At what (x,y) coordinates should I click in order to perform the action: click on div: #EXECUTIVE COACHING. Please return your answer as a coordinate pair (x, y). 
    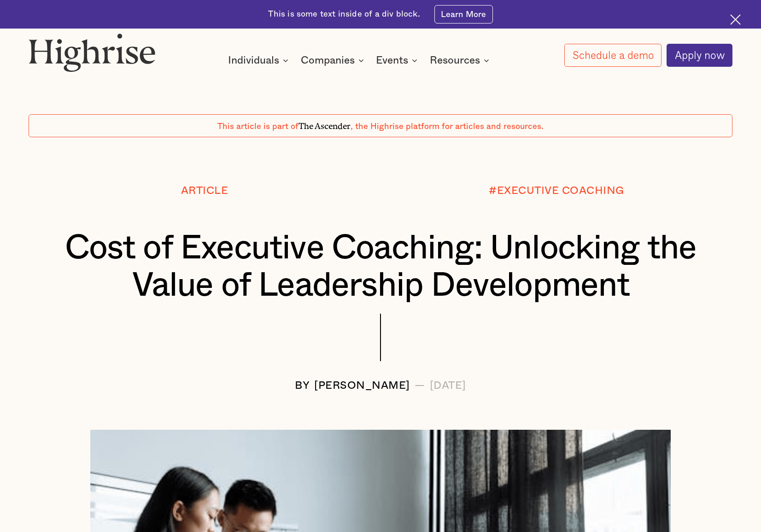
    Looking at the image, I should click on (556, 191).